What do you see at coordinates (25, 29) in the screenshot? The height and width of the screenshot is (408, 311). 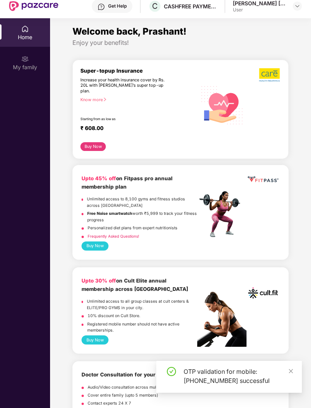 I see `img: svg+xml;base64,PHN2ZyBpZD0iSG9tZSIgeG1sbnM9Imh0dHA6Ly93d3cudzMub3JnLzIwMDAvc3ZnIiB3aWR0aD0iMjAiIG...` at bounding box center [25, 29].